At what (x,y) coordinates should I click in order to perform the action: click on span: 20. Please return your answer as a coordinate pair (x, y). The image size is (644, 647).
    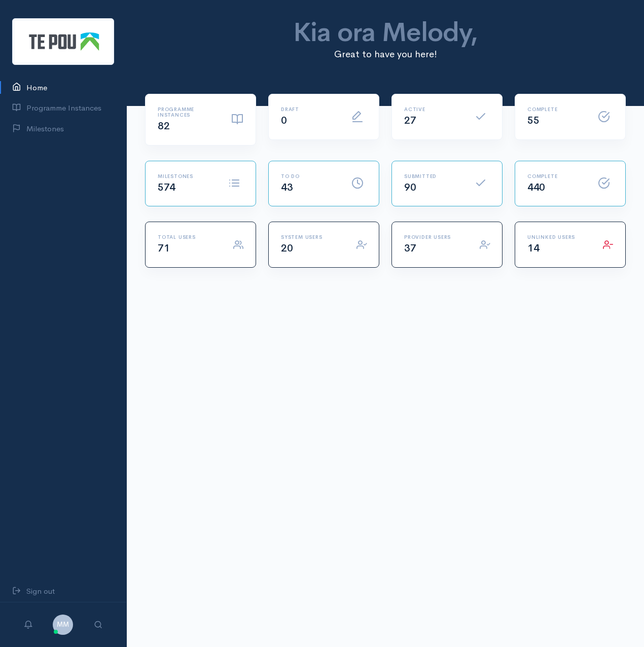
    Looking at the image, I should click on (287, 248).